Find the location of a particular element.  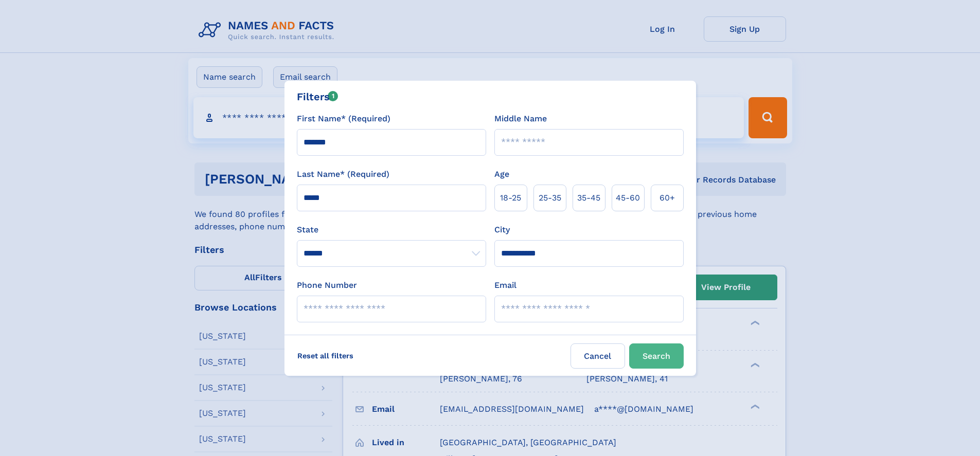

label: Cancel is located at coordinates (598, 356).